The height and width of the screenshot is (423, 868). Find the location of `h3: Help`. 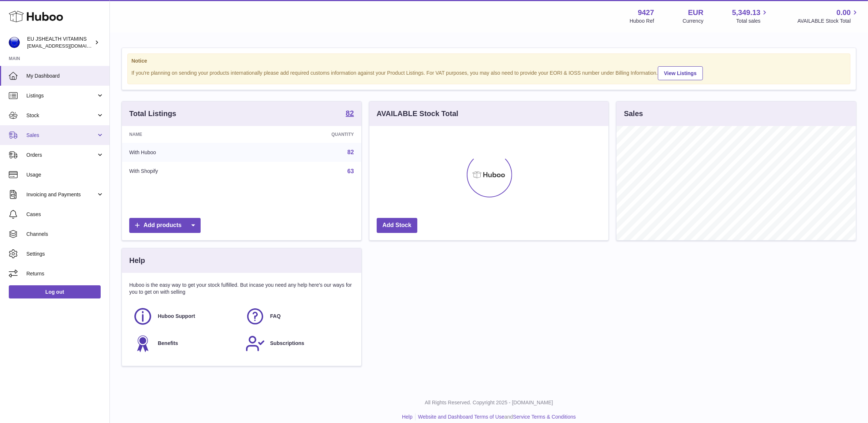

h3: Help is located at coordinates (137, 261).